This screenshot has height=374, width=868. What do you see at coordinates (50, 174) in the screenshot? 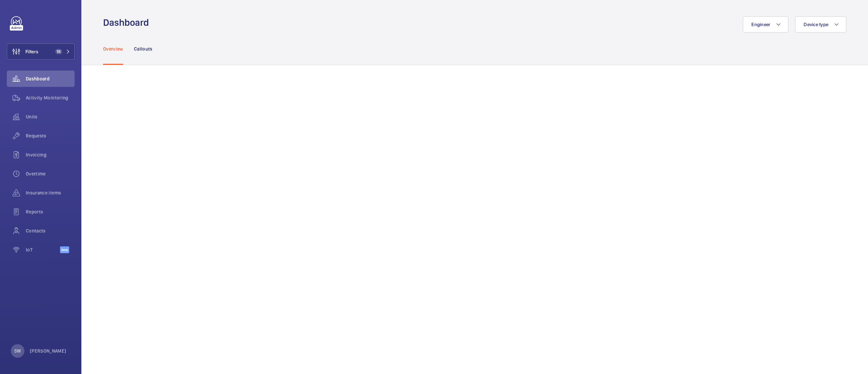
I see `span: Overtime` at bounding box center [50, 174].